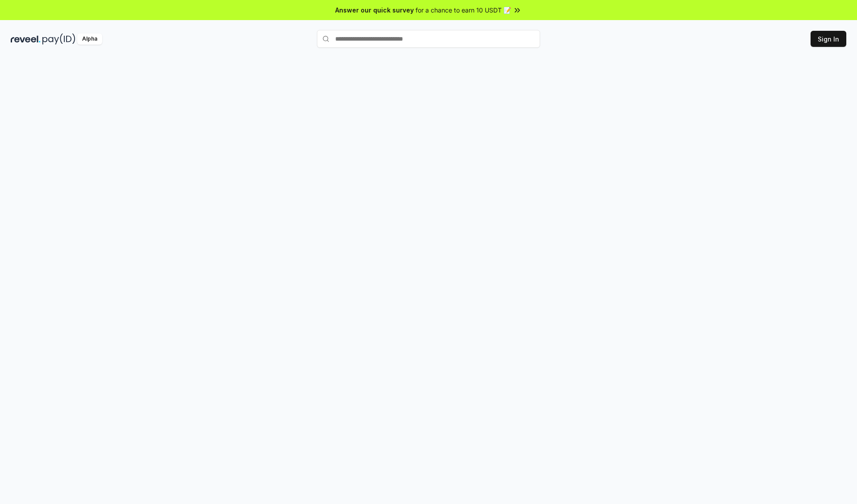  I want to click on img: pay_id, so click(59, 38).